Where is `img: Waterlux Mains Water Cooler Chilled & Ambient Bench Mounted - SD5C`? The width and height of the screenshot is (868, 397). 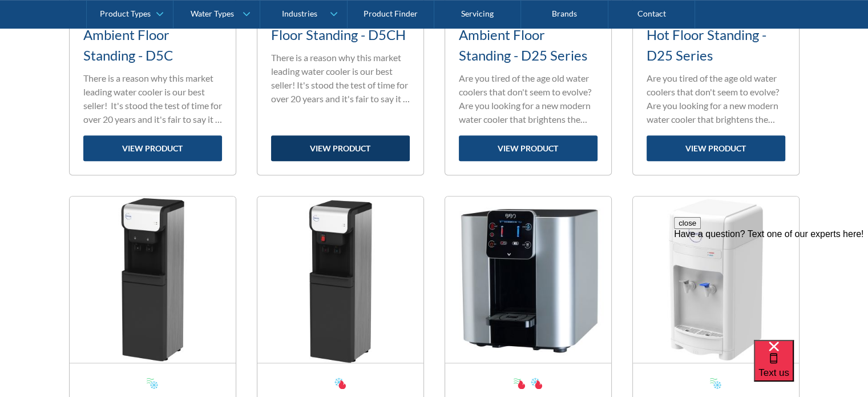 img: Waterlux Mains Water Cooler Chilled & Ambient Bench Mounted - SD5C is located at coordinates (716, 279).